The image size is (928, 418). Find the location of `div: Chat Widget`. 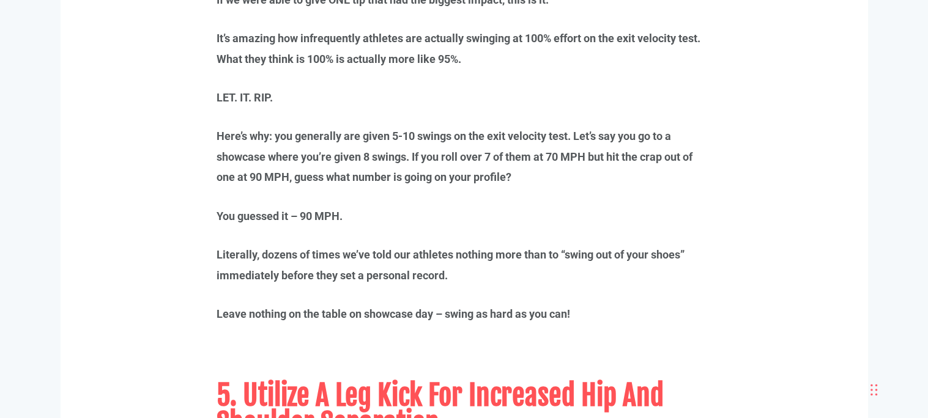

div: Chat Widget is located at coordinates (840, 352).